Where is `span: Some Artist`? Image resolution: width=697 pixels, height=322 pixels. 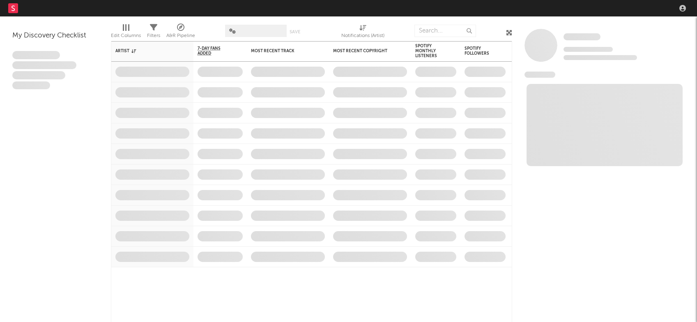
span: Some Artist is located at coordinates (582, 37).